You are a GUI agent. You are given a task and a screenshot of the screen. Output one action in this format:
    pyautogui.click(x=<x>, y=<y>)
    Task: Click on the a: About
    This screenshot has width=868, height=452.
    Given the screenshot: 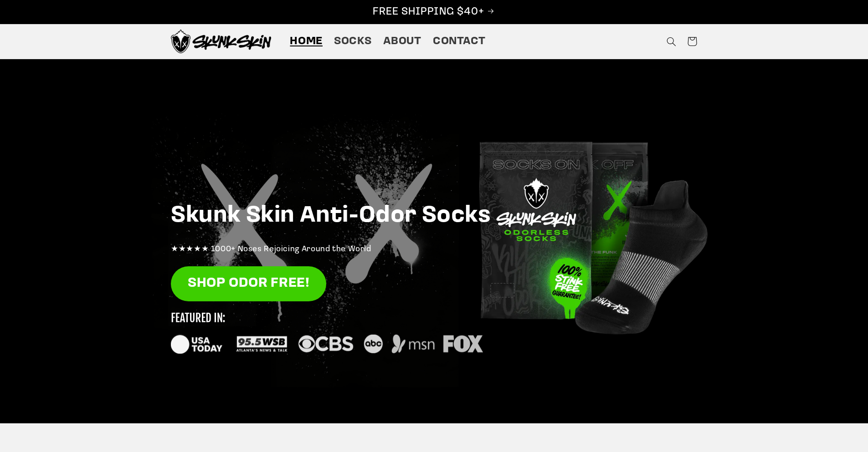 What is the action you would take?
    pyautogui.click(x=402, y=41)
    